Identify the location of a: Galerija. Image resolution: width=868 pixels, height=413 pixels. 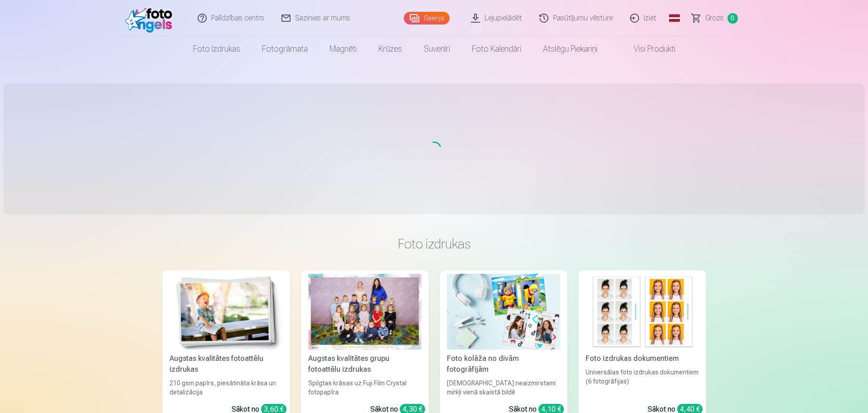
(426, 18).